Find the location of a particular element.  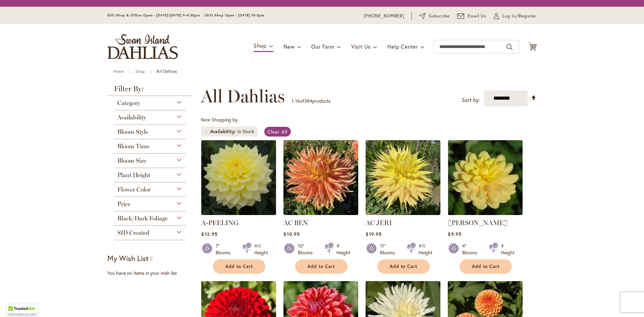

a: Home is located at coordinates (118, 71).